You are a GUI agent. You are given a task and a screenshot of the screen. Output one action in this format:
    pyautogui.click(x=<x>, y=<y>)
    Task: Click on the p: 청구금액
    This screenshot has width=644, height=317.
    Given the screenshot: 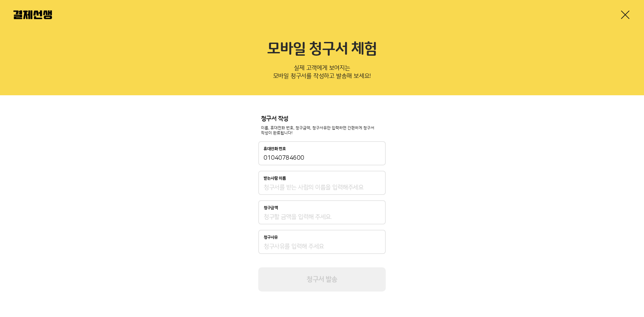 What is the action you would take?
    pyautogui.click(x=270, y=208)
    